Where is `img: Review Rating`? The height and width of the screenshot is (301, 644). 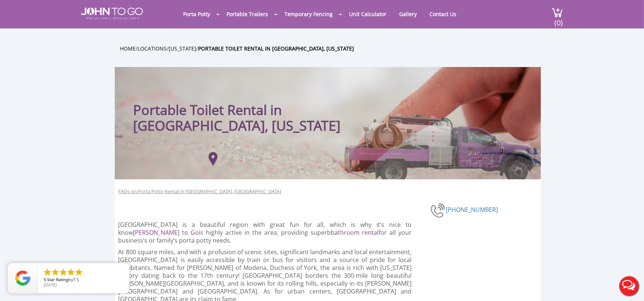
img: Review Rating is located at coordinates (23, 278).